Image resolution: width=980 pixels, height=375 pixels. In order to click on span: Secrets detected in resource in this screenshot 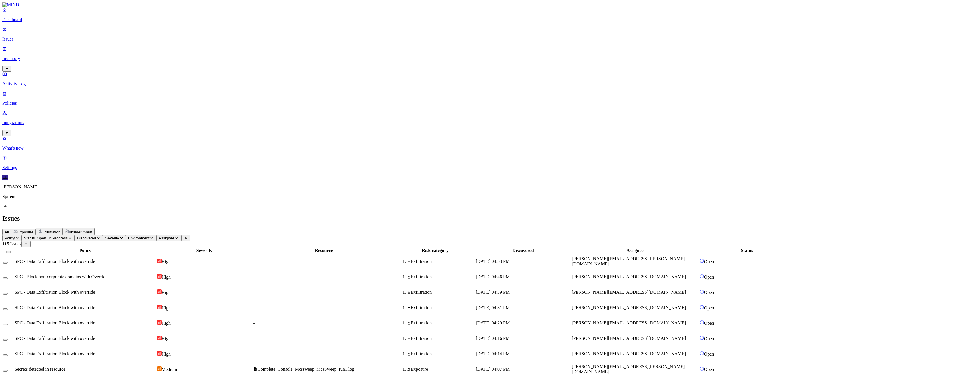, I will do `click(40, 369)`.